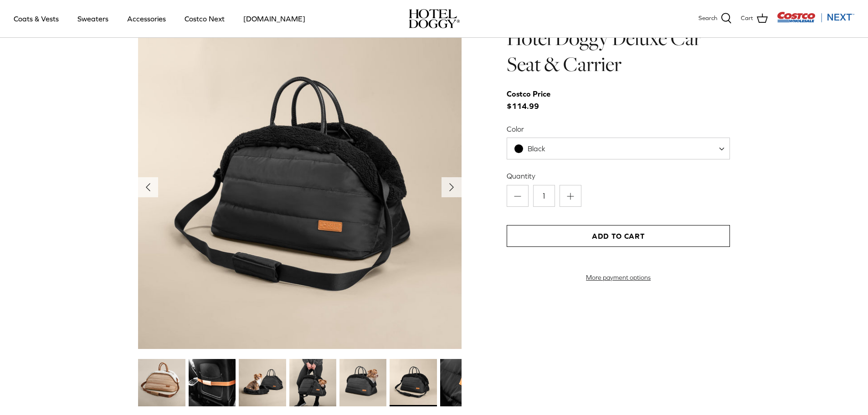  Describe the element at coordinates (528, 94) in the screenshot. I see `div: Costco Price` at that location.